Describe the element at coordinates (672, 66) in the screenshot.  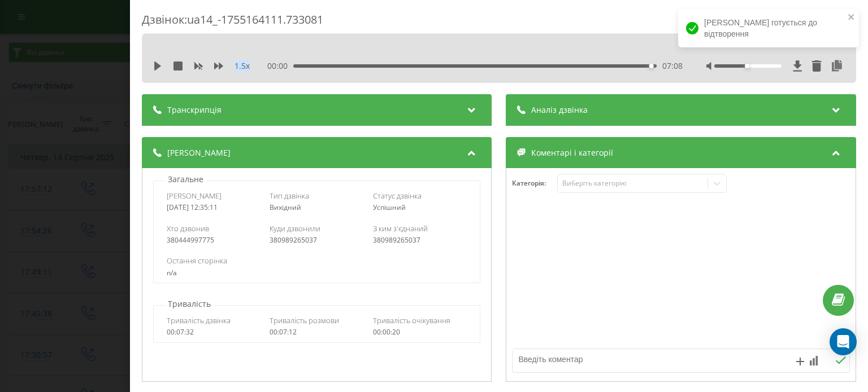
I see `span: 07:08` at that location.